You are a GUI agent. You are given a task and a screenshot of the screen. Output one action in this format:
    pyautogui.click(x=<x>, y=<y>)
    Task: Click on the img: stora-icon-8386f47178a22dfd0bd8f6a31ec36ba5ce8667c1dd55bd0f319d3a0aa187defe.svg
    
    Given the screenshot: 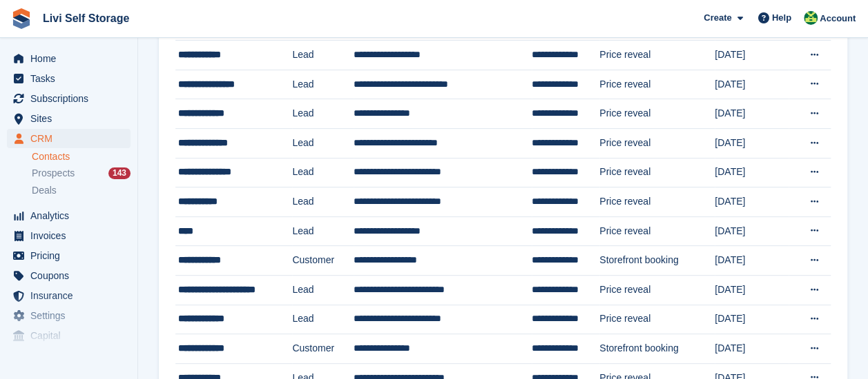 What is the action you would take?
    pyautogui.click(x=21, y=18)
    